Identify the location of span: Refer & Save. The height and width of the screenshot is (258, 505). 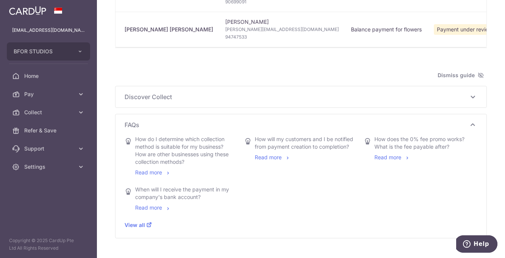
(49, 131).